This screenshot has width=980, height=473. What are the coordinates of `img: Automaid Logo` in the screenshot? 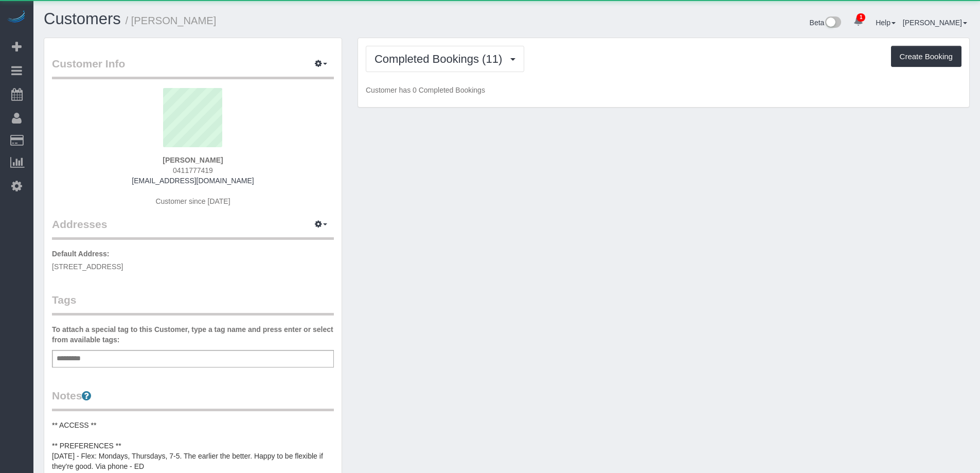 It's located at (17, 18).